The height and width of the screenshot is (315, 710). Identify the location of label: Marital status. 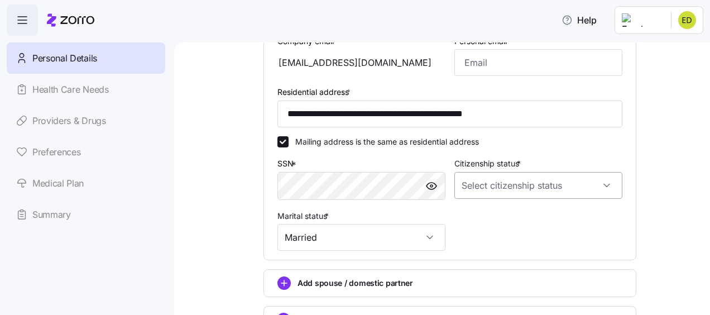
(304, 216).